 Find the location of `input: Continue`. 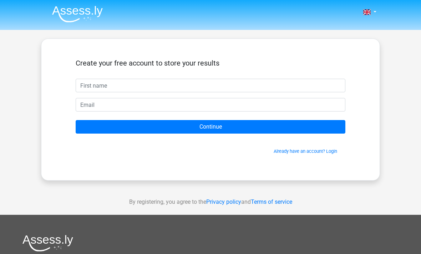

input: Continue is located at coordinates (210, 127).